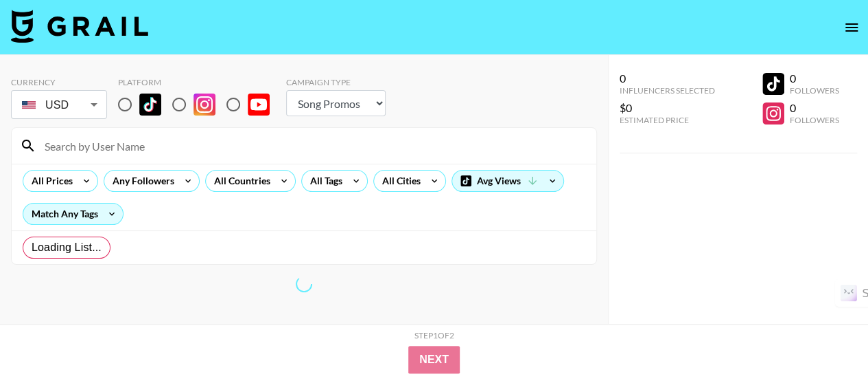  I want to click on img: TikTok, so click(151, 105).